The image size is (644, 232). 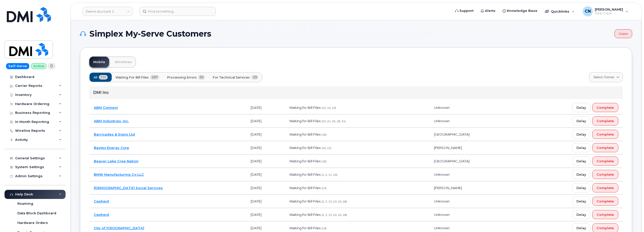 What do you see at coordinates (356, 93) in the screenshot?
I see `div: DMI Inc` at bounding box center [356, 93].